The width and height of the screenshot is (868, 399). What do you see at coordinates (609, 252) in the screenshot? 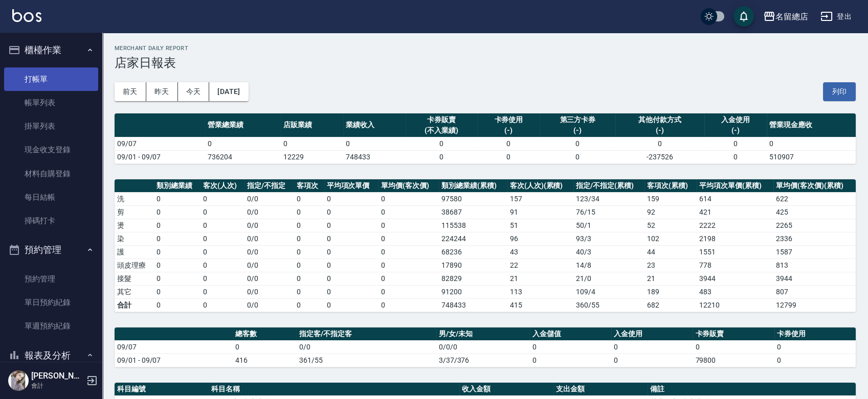
I see `td: 40 / 3` at bounding box center [609, 252].